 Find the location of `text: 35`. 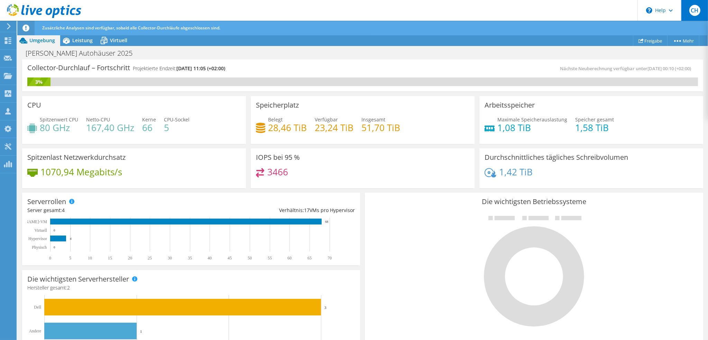

text: 35 is located at coordinates (190, 258).